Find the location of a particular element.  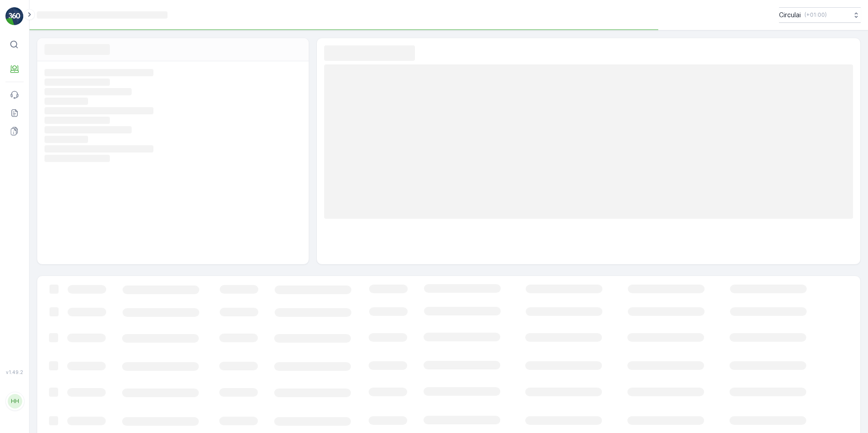

img: logo is located at coordinates (14, 16).